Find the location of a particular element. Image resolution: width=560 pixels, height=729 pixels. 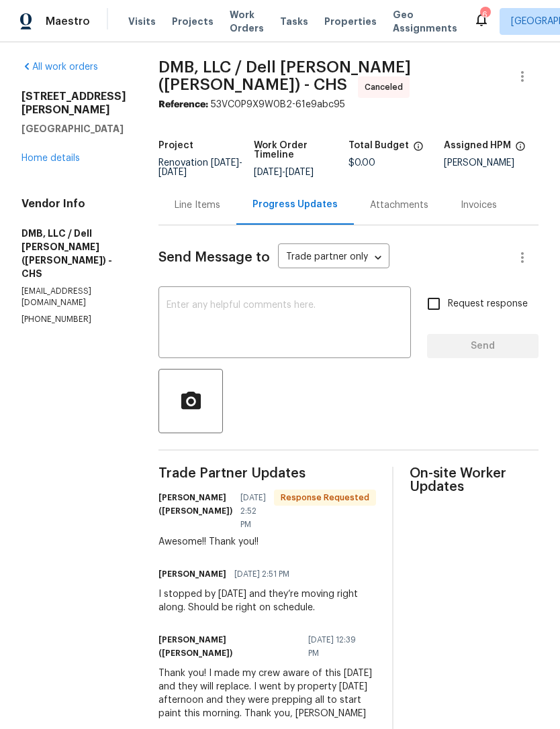

div: Line Items is located at coordinates (197, 205).